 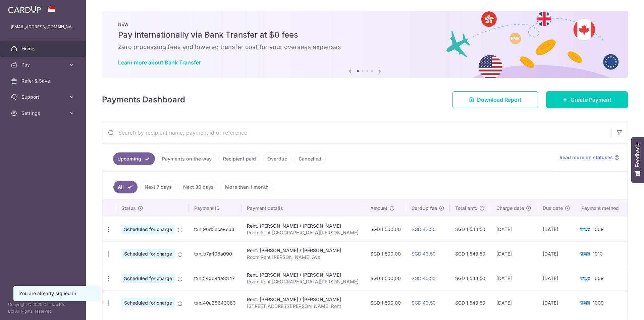 I want to click on span: Pay, so click(x=44, y=65).